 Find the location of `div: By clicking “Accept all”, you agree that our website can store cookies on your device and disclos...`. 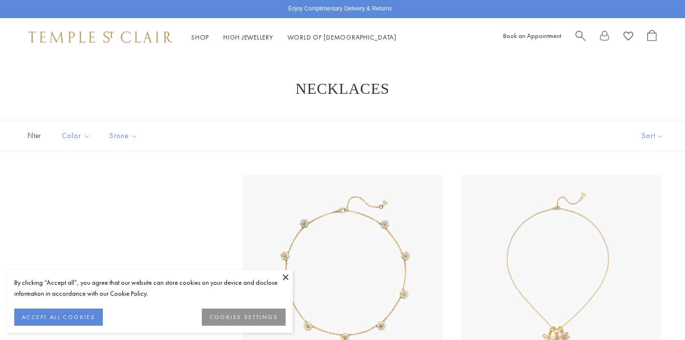

div: By clicking “Accept all”, you agree that our website can store cookies on your device and disclos... is located at coordinates (150, 288).